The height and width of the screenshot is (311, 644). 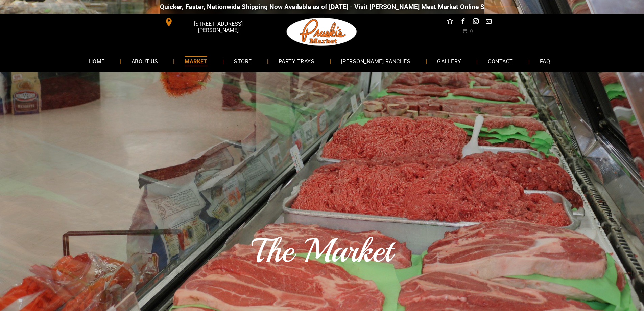 I want to click on a: instagram, so click(x=476, y=22).